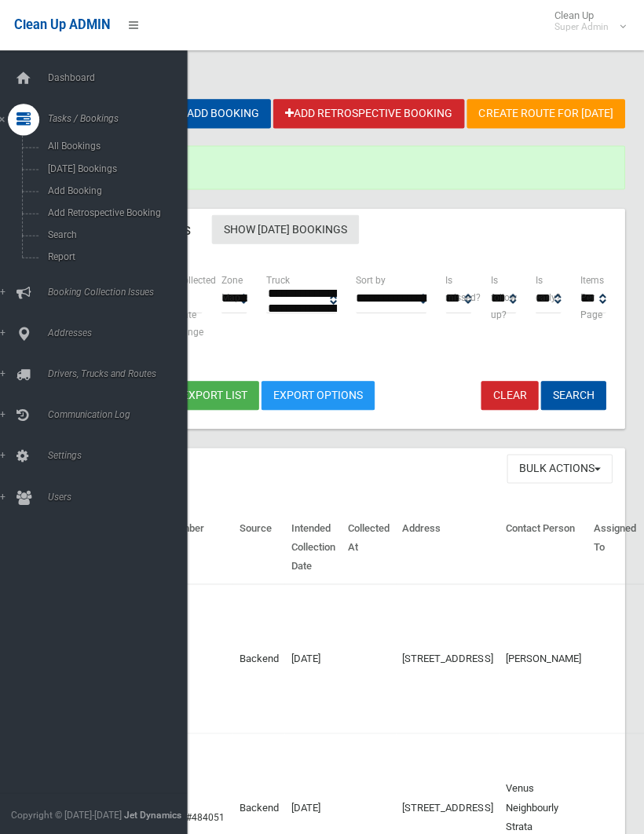 The width and height of the screenshot is (644, 834). What do you see at coordinates (585, 21) in the screenshot?
I see `span: Clean Up` at bounding box center [585, 21].